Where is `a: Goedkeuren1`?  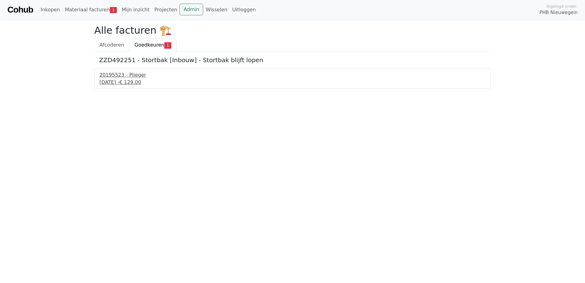
a: Goedkeuren1 is located at coordinates (153, 45).